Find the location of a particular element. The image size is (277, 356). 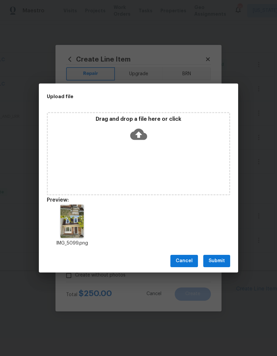

span: Submit is located at coordinates (217, 261).